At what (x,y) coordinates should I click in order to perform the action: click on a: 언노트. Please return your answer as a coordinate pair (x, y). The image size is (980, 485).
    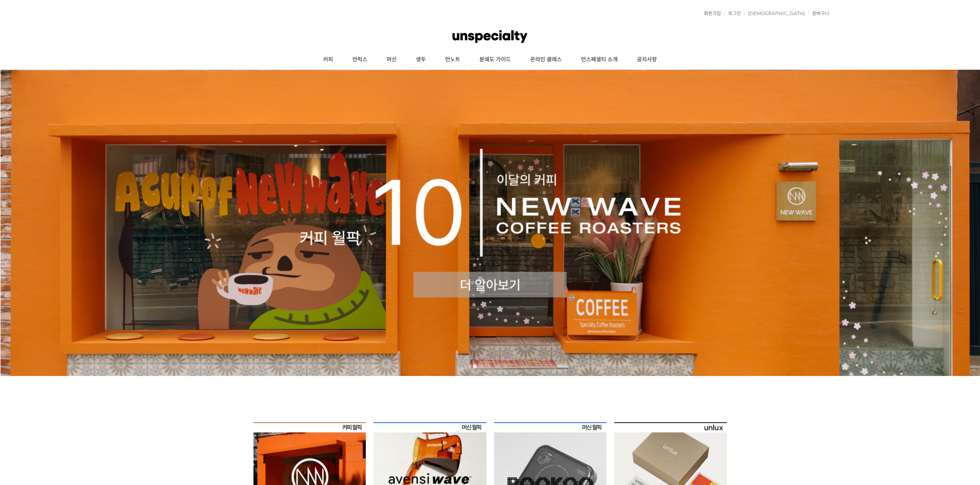
    Looking at the image, I should click on (453, 60).